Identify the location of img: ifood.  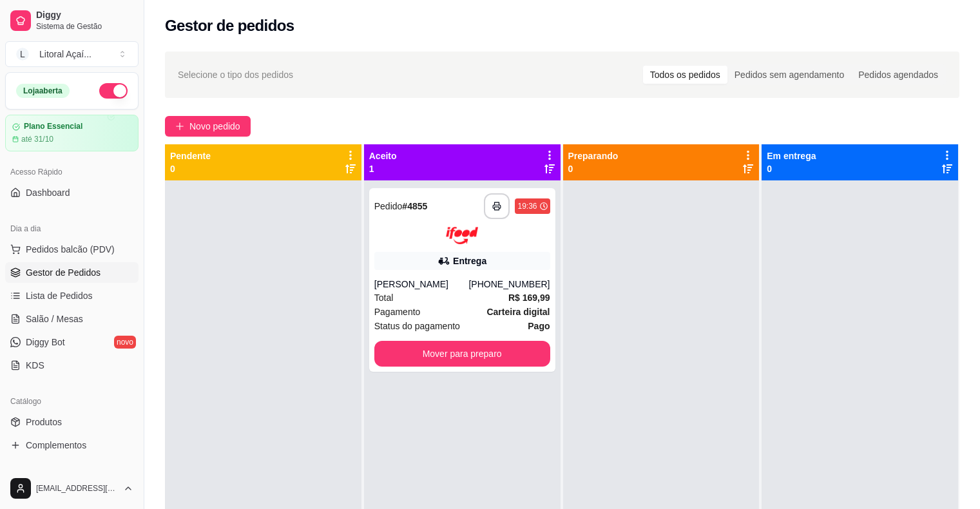
(462, 235).